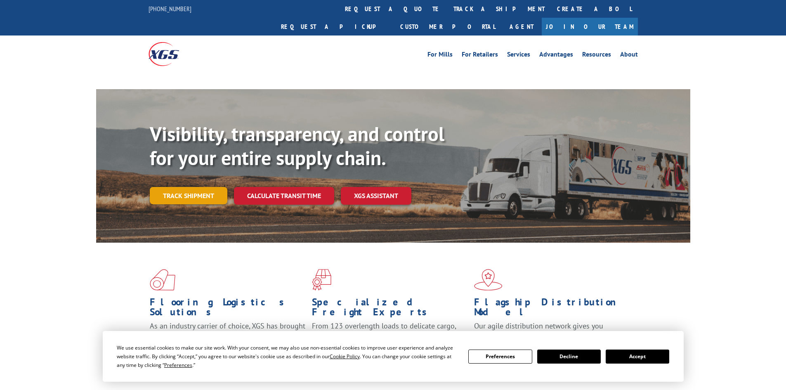 This screenshot has height=390, width=786. What do you see at coordinates (163, 280) in the screenshot?
I see `img: xgs-icon-total-supply-chain-intelligence-red` at bounding box center [163, 280].